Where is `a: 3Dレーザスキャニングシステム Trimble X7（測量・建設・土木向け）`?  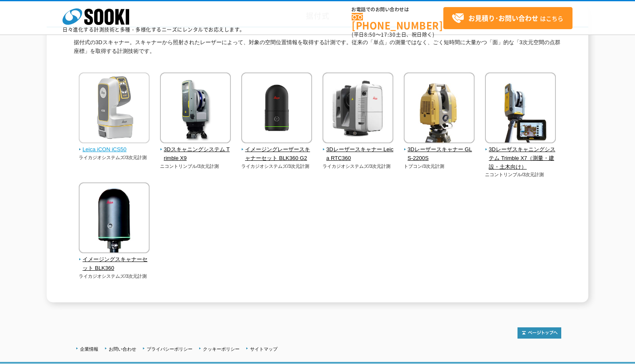 a: 3Dレーザスキャニングシステム Trimble X7（測量・建設・土木向け） is located at coordinates (521, 154).